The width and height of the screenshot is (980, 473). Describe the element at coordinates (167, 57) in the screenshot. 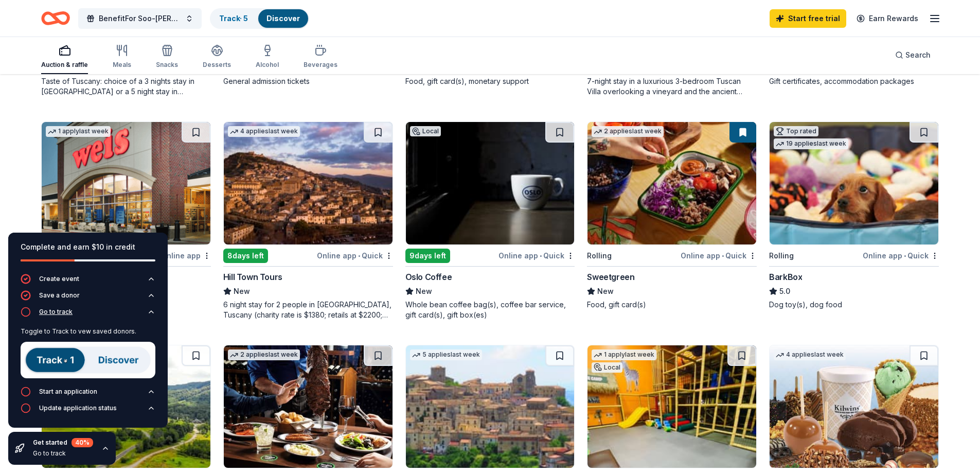

I see `button: Snacks` at that location.